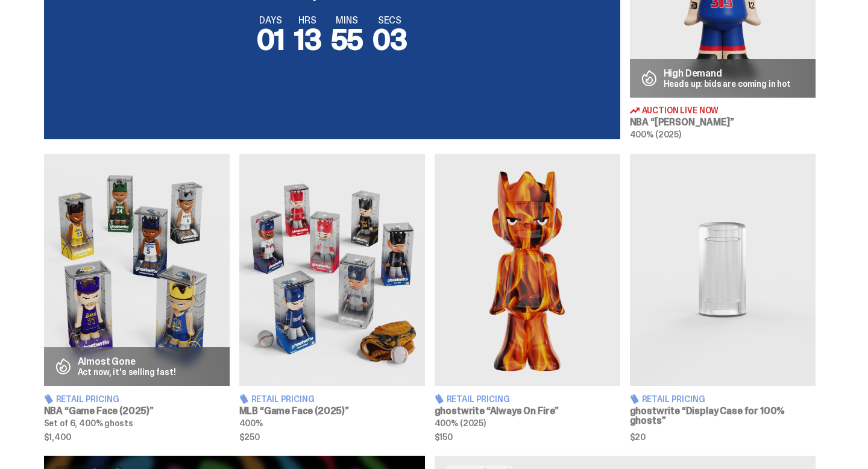  Describe the element at coordinates (389, 39) in the screenshot. I see `span: 03` at that location.